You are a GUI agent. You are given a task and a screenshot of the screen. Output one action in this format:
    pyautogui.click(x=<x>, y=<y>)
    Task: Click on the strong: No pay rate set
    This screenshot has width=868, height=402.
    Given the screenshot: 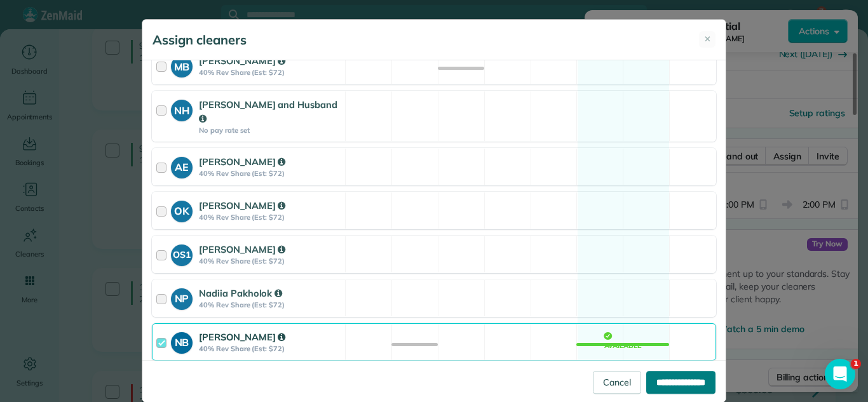 What is the action you would take?
    pyautogui.click(x=270, y=130)
    